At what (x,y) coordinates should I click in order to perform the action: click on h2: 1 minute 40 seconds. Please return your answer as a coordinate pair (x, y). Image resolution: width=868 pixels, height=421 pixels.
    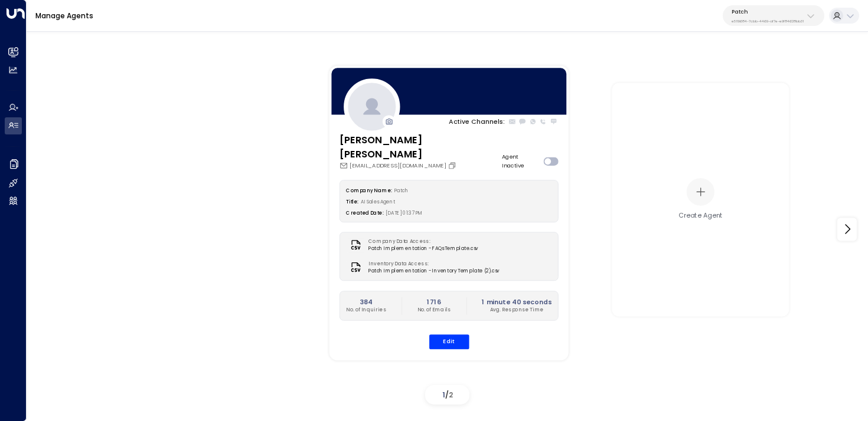
    Looking at the image, I should click on (517, 301).